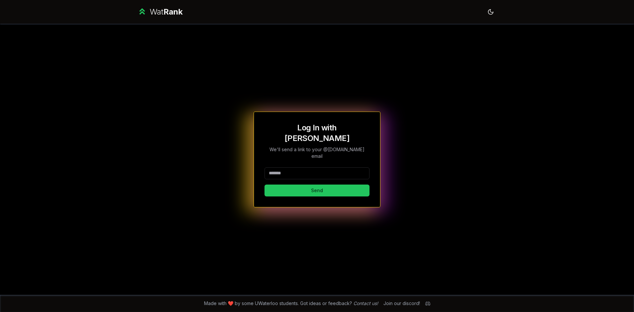 The height and width of the screenshot is (312, 634). What do you see at coordinates (291, 304) in the screenshot?
I see `span: Made with ❤️ by some UWaterloo students. Got ideas or feedback?` at bounding box center [291, 304].